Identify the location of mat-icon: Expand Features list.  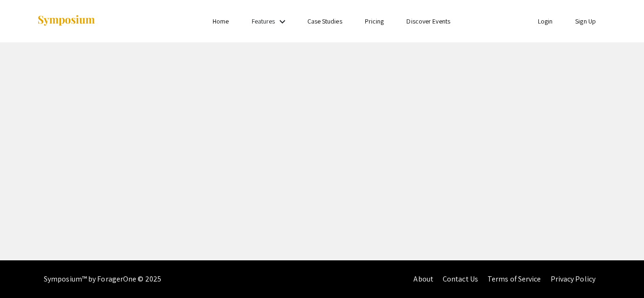
(283, 22).